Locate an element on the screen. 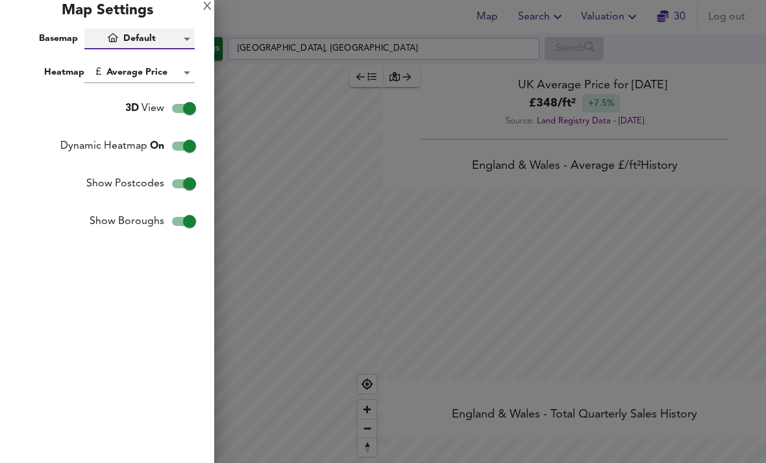  span: 3D is located at coordinates (132, 108).